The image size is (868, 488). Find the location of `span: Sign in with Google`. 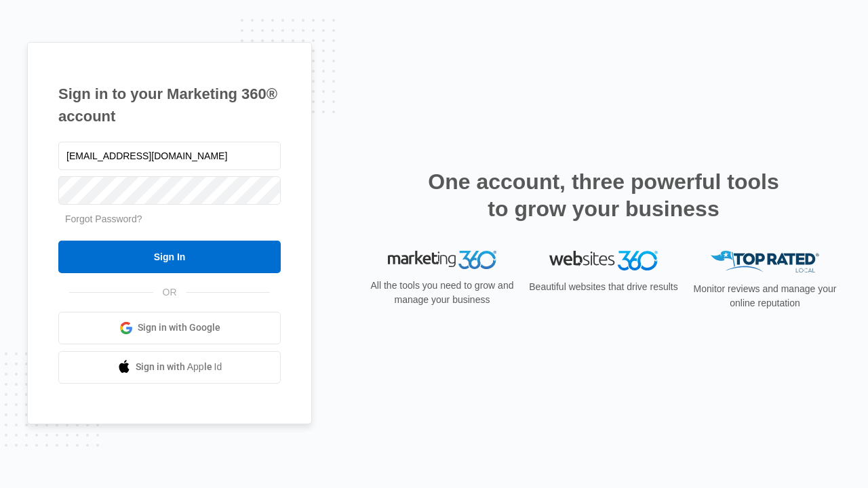

span: Sign in with Google is located at coordinates (179, 328).